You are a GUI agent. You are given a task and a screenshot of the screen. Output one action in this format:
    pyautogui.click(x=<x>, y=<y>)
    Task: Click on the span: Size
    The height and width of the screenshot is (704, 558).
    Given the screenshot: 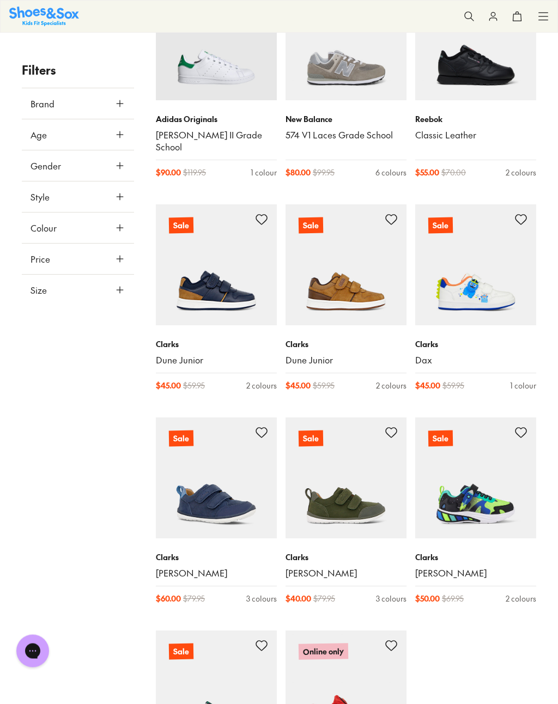 What is the action you would take?
    pyautogui.click(x=39, y=290)
    